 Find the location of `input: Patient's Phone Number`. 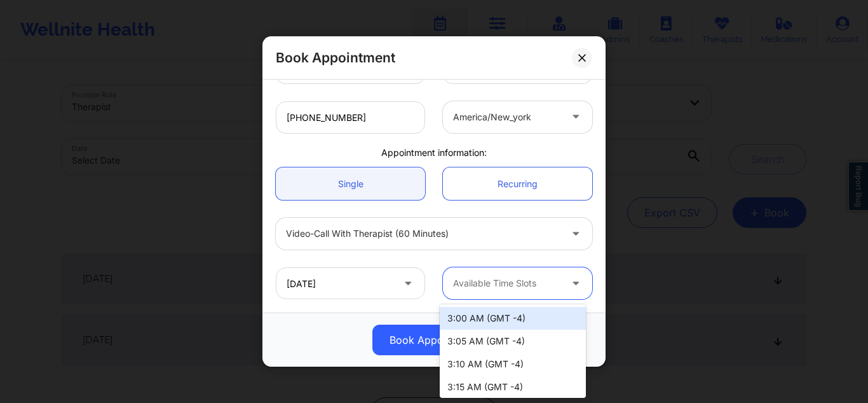

input: Patient's Phone Number is located at coordinates (350, 116).